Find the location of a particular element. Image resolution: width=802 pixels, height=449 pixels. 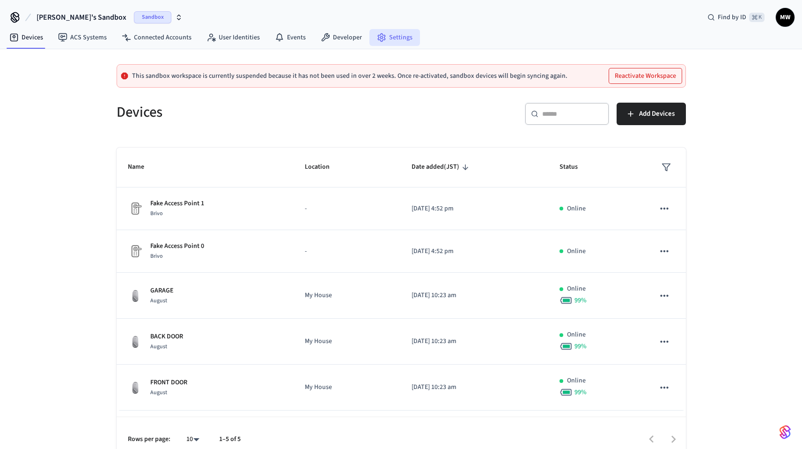

span: Add Devices is located at coordinates (657, 114).